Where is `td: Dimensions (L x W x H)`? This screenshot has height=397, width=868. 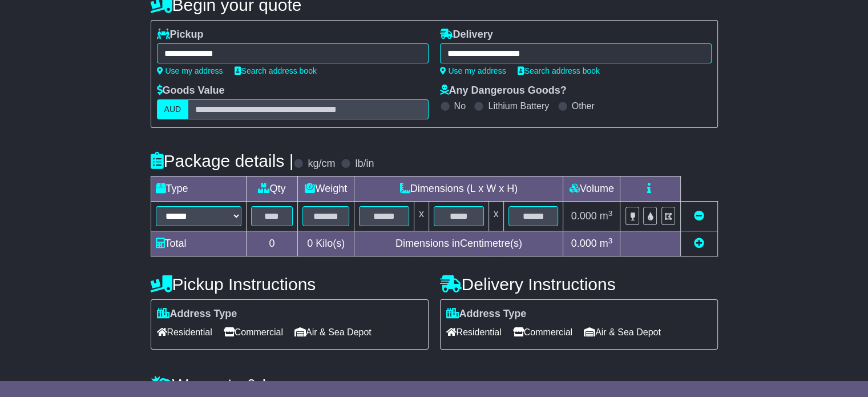
td: Dimensions (L x W x H) is located at coordinates (459, 189).